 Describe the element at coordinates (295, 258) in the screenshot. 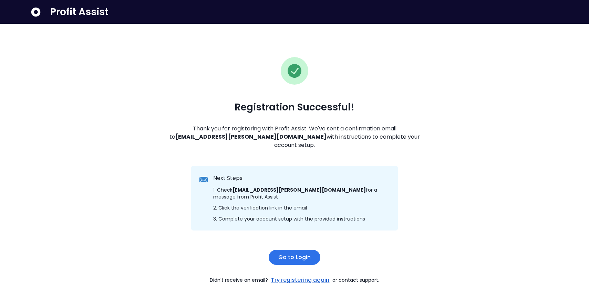

I see `button: Go to Login` at that location.